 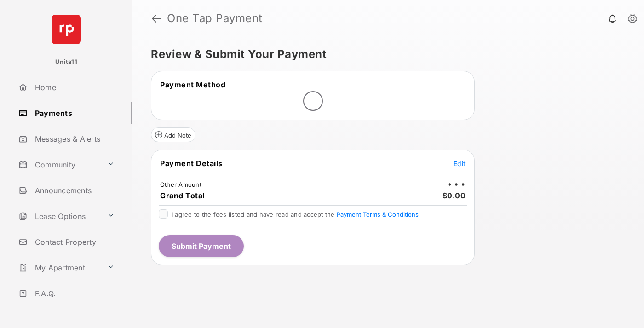 I want to click on a: Messages & Alerts, so click(x=74, y=139).